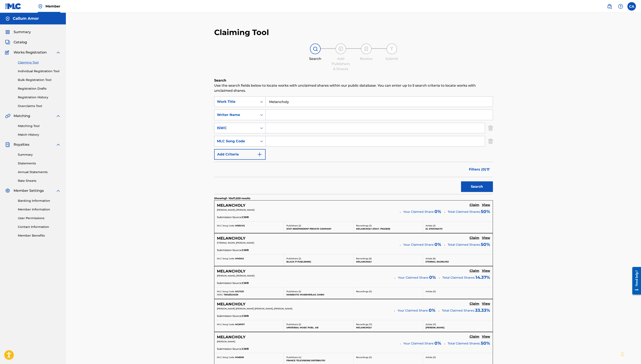 The height and width of the screenshot is (364, 641). I want to click on a: Individual Registration Tool, so click(39, 71).